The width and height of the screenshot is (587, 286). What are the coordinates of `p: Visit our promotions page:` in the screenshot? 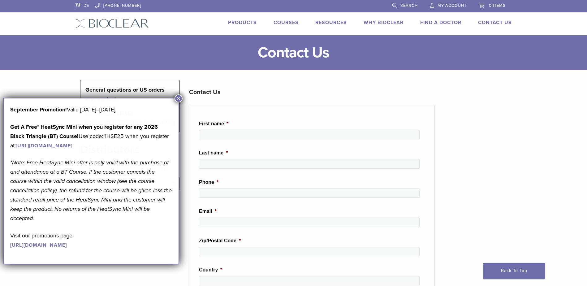 It's located at (91, 240).